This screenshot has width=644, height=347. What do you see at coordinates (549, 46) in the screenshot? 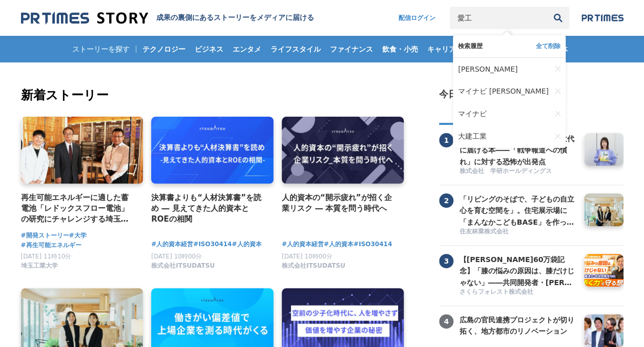
I see `button: 全て削除` at bounding box center [549, 46].